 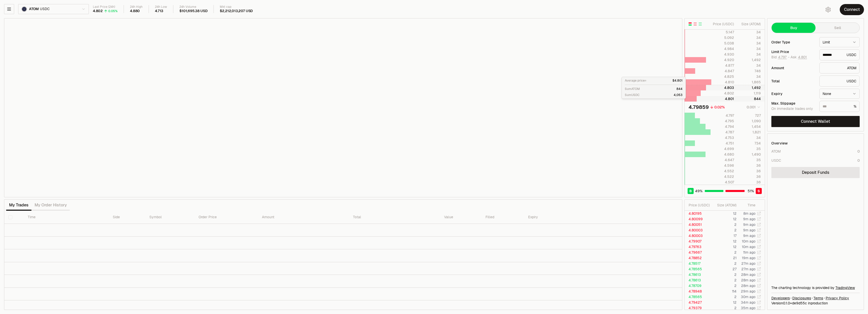 What do you see at coordinates (794, 103) in the screenshot?
I see `div: Max. Slippage` at bounding box center [794, 103].